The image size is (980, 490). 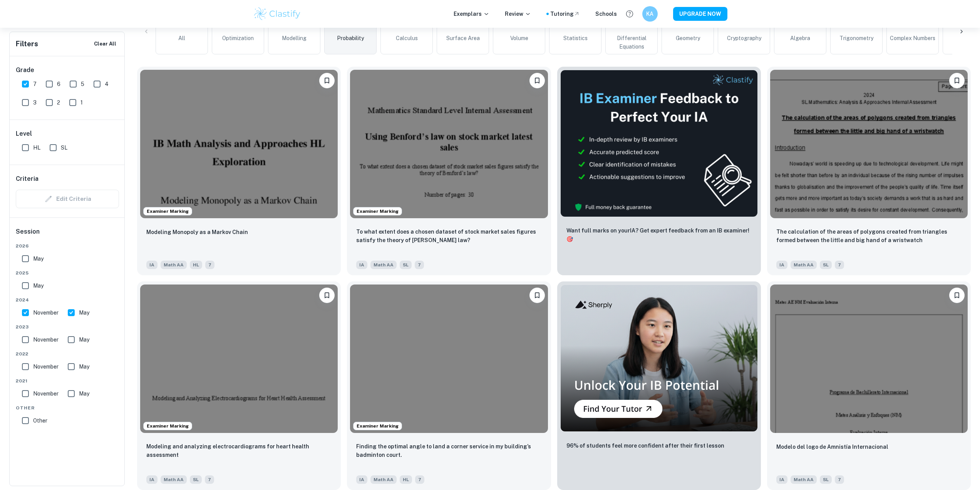 What do you see at coordinates (67, 70) in the screenshot?
I see `h6: Grade` at bounding box center [67, 70].